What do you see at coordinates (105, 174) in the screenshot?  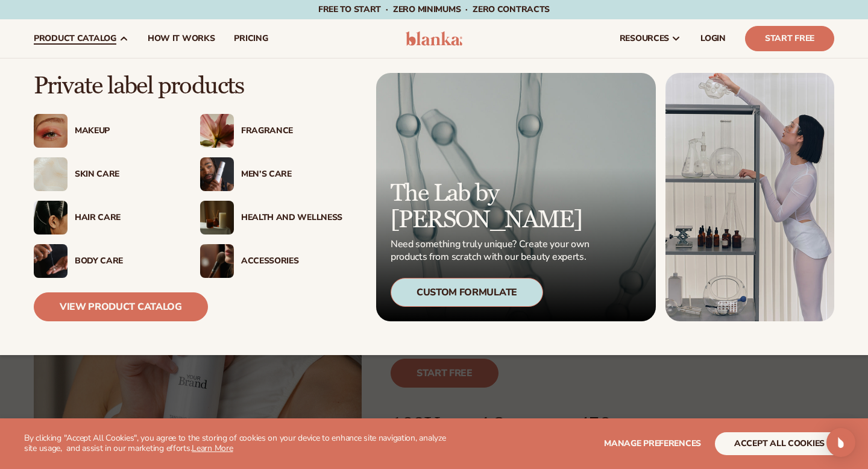 I see `a: Cream moisturizer swatch. Skin Care` at bounding box center [105, 174].